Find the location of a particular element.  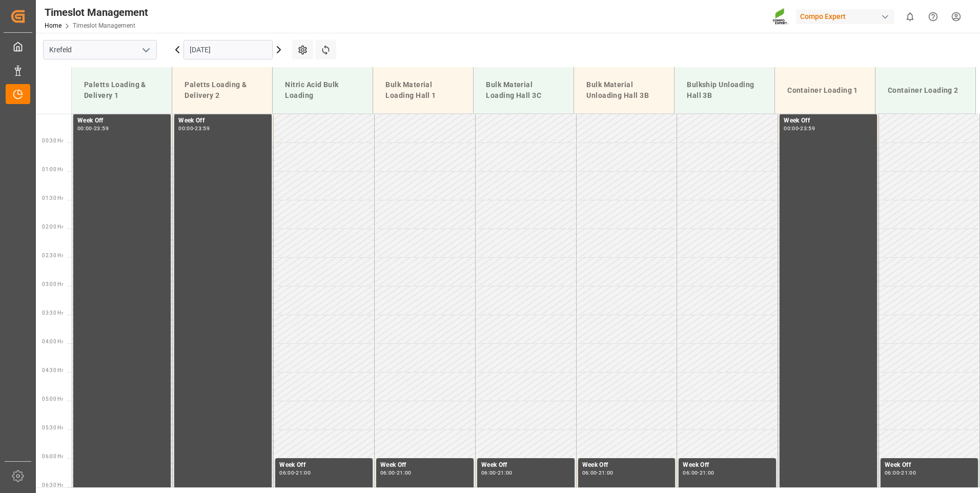

div: Bulk Material Loading Hall 3C is located at coordinates (523, 90).